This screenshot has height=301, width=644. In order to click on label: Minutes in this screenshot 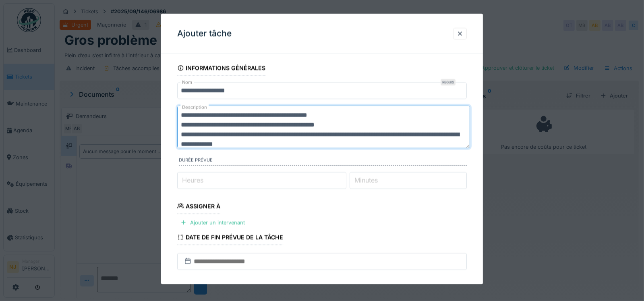, I will do `click(366, 180)`.